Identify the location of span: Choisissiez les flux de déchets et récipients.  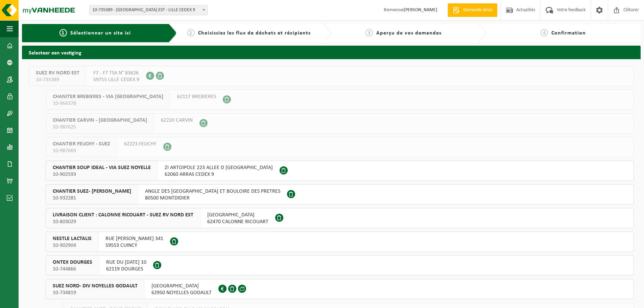
(254, 33).